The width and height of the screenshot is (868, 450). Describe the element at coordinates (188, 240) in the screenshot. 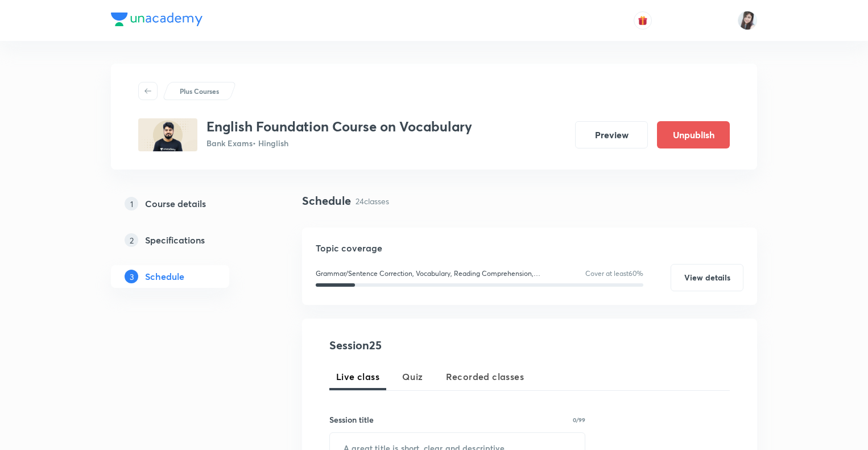

I see `a: 2Specifications` at that location.